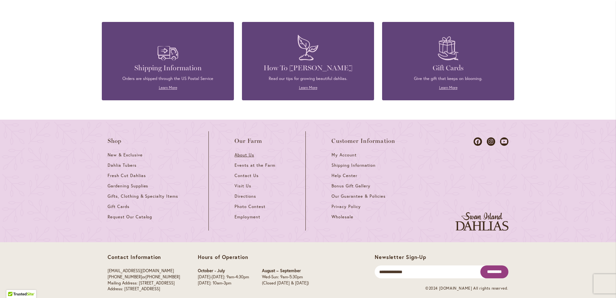 The height and width of the screenshot is (298, 616). What do you see at coordinates (448, 68) in the screenshot?
I see `h4: Gift Cards` at bounding box center [448, 68].